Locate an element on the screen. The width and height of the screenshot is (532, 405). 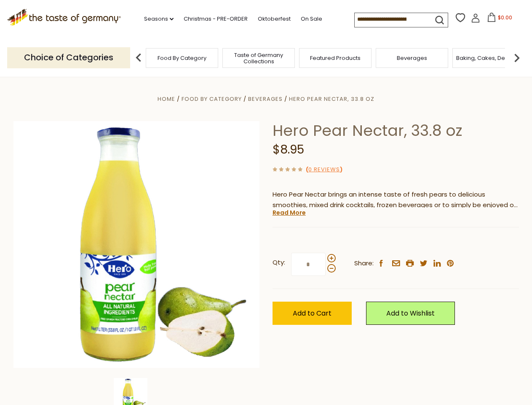
a: Featured Products is located at coordinates (335, 58).